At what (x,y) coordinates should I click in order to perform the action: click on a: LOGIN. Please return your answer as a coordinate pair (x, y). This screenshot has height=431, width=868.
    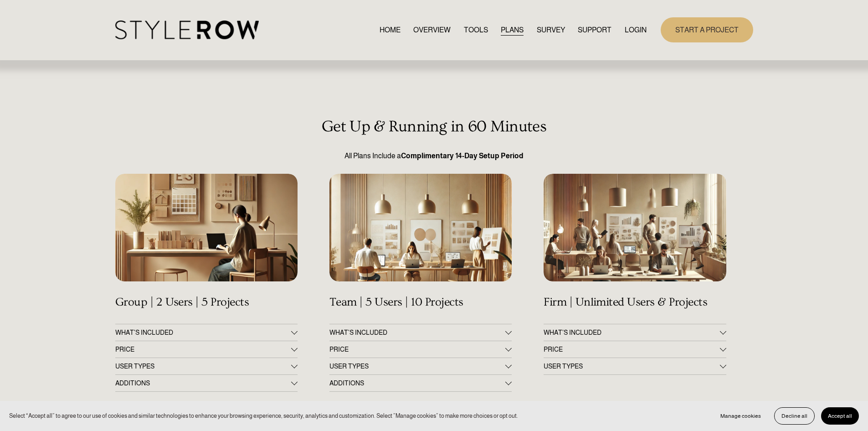
    Looking at the image, I should click on (635, 30).